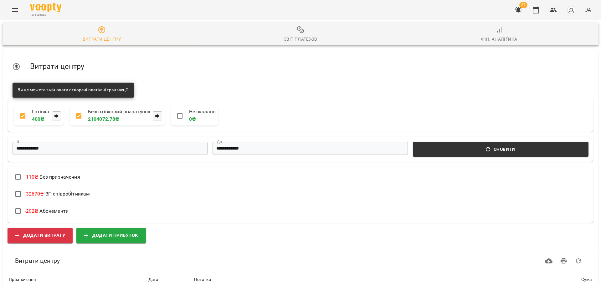  What do you see at coordinates (586, 280) in the screenshot?
I see `div: Сума` at bounding box center [586, 280].